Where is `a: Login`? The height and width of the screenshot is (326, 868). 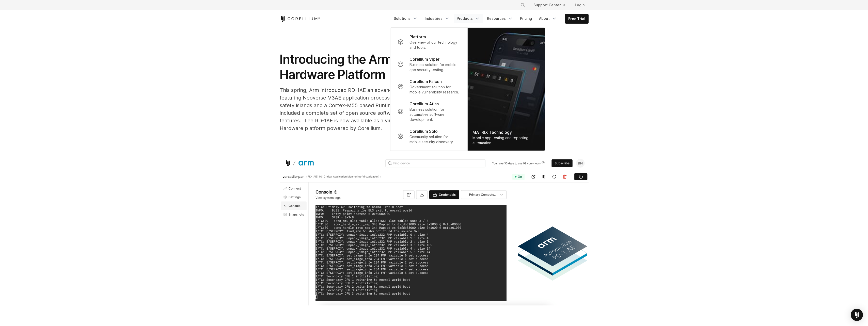
a: Login is located at coordinates (579, 5).